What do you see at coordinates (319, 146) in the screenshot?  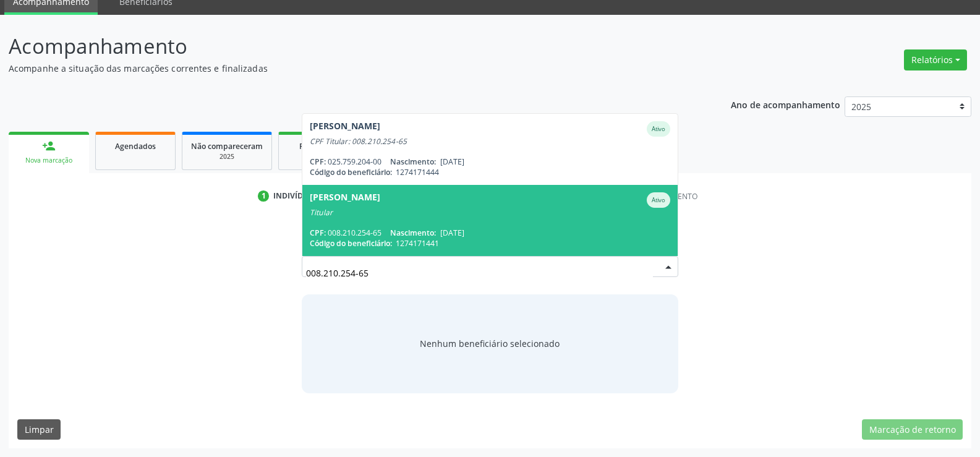 I see `span: Resolvidos` at bounding box center [319, 146].